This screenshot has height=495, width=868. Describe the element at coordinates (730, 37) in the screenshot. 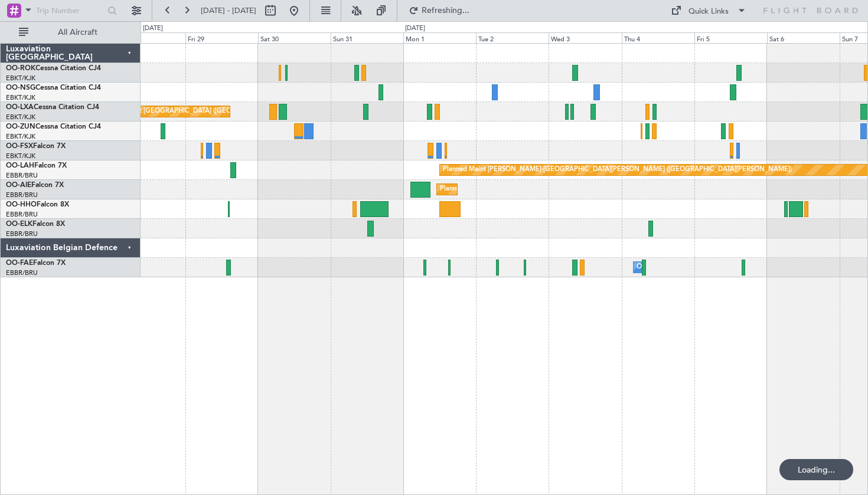

I see `div: Fri 5` at that location.